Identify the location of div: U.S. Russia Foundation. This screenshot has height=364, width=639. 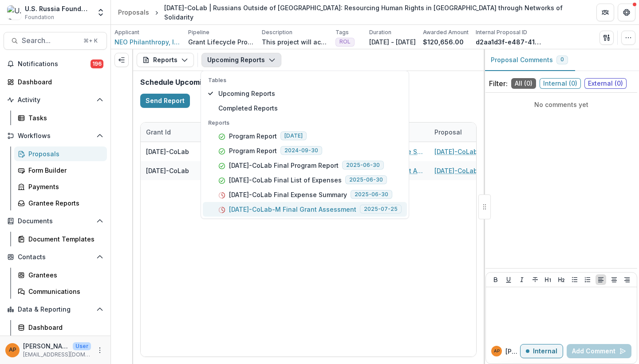
(58, 8).